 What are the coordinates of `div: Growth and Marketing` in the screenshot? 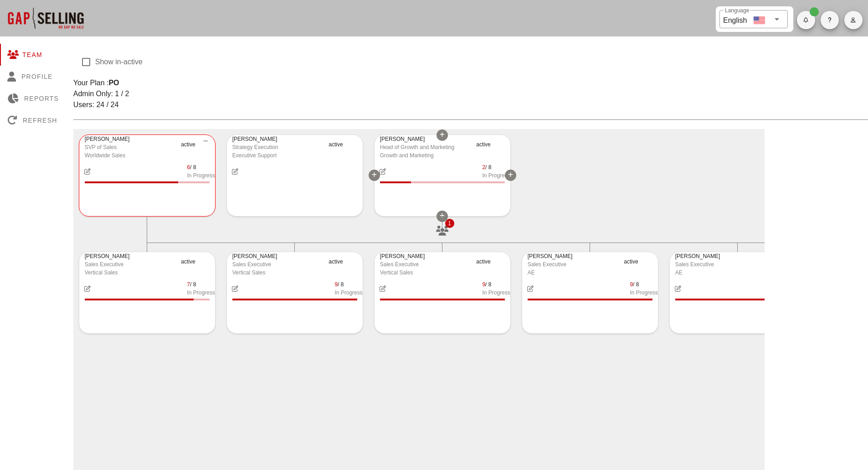 It's located at (425, 156).